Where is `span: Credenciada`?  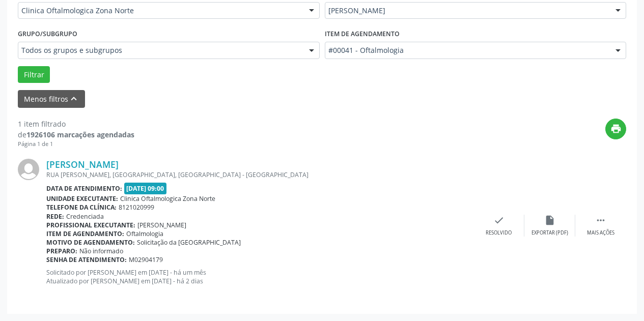 span: Credenciada is located at coordinates (85, 216).